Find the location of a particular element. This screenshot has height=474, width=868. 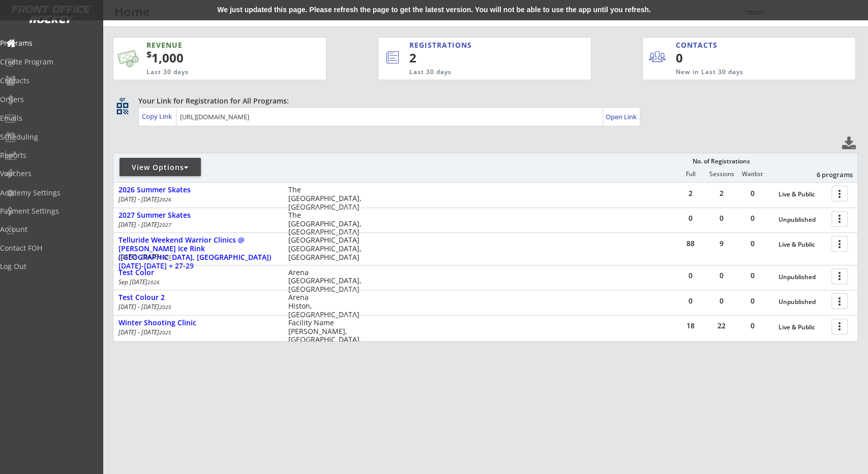

em: 2027 is located at coordinates (165, 225).